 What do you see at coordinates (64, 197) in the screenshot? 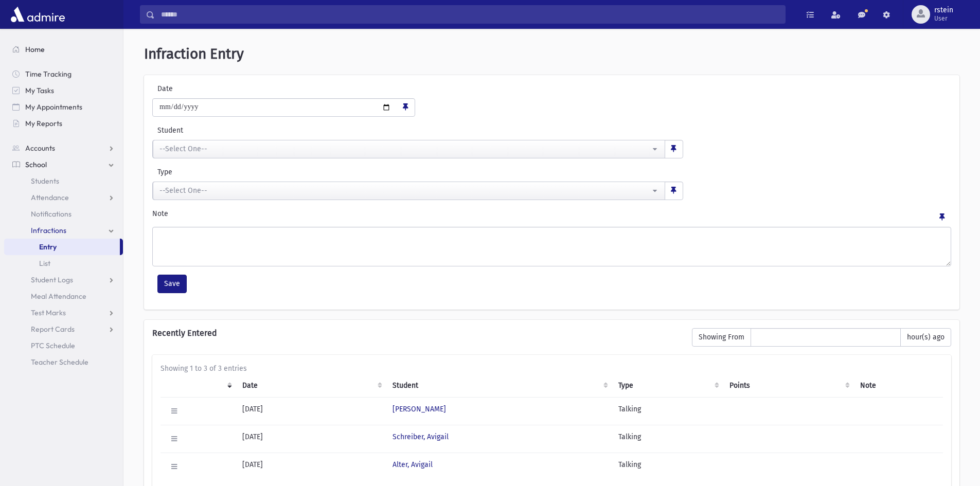
I see `a: Attendance` at bounding box center [64, 197].